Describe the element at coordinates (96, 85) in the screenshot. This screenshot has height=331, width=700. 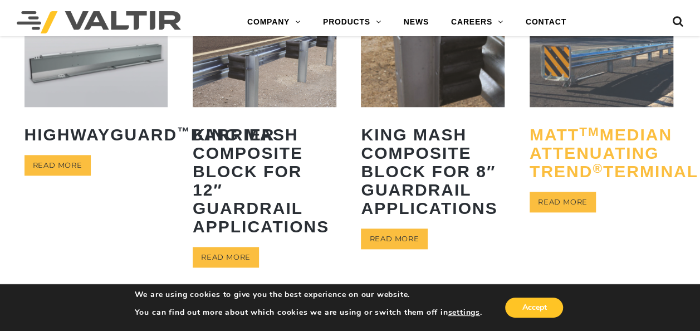
I see `a: HighwayGuard™Barrier` at that location.